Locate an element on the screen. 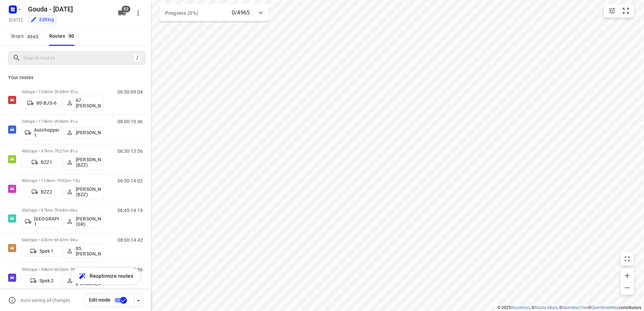 This screenshot has width=644, height=311. a: Routetitan is located at coordinates (520, 308).